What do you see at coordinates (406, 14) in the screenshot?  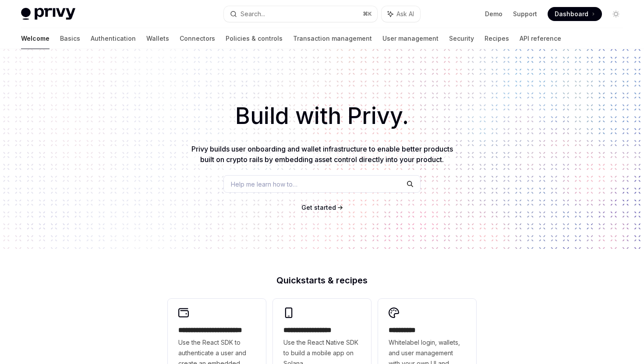 I see `span: Ask AI` at bounding box center [406, 14].